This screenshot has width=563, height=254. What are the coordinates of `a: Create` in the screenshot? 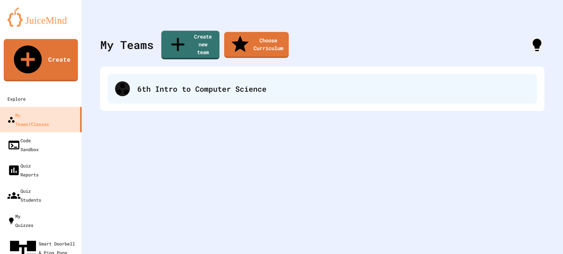 It's located at (41, 60).